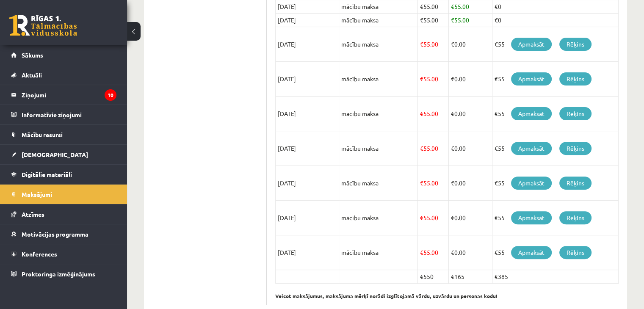 Image resolution: width=644 pixels, height=309 pixels. What do you see at coordinates (470, 277) in the screenshot?
I see `td: €165` at bounding box center [470, 277].